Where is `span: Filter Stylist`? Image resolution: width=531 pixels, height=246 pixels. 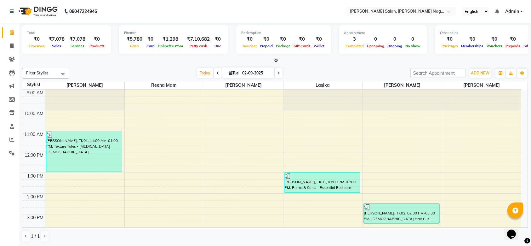
span: Filter Stylist is located at coordinates (37, 73).